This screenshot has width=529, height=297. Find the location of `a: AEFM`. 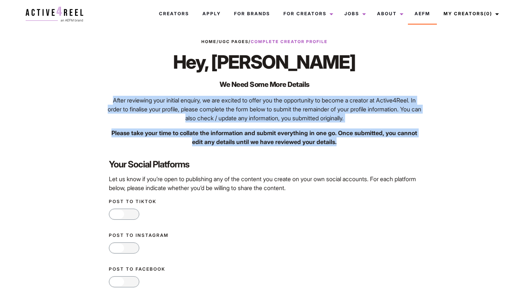

a: AEFM is located at coordinates (423, 14).